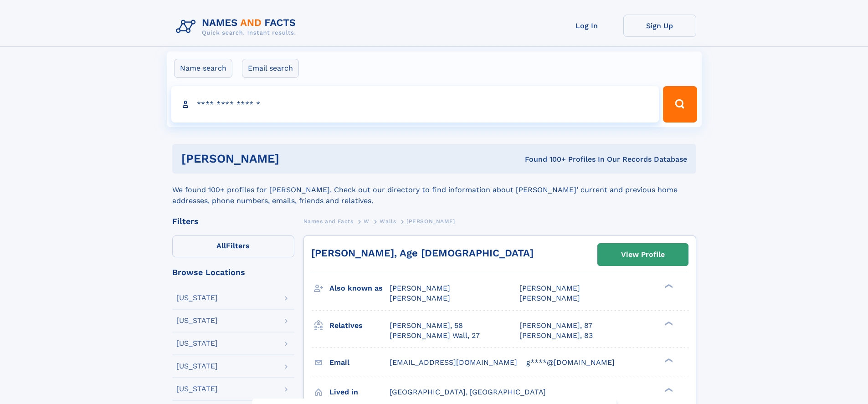 Image resolution: width=868 pixels, height=404 pixels. I want to click on button: Search Button, so click(680, 104).